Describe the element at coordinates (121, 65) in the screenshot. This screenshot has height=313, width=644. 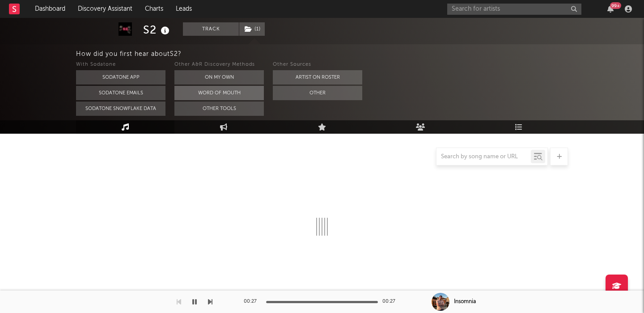
I see `div: With Sodatone` at that location.